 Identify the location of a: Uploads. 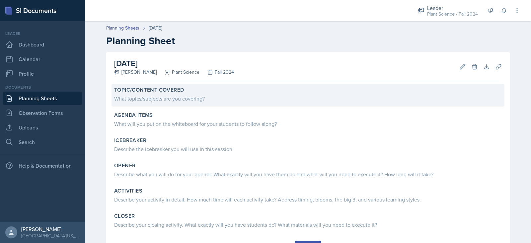
(42, 127).